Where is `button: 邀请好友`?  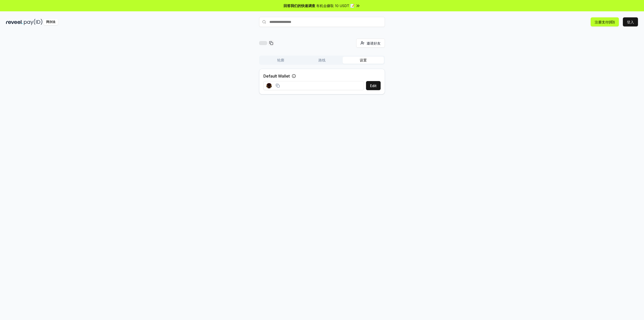
button: 邀请好友 is located at coordinates (371, 43).